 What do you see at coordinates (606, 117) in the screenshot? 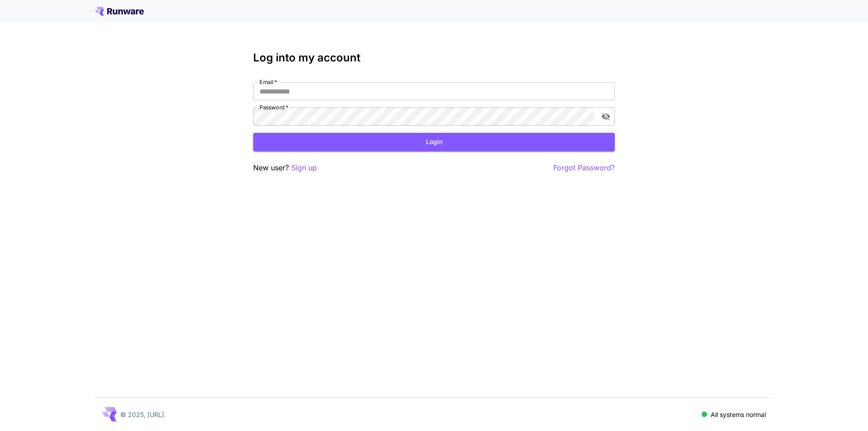
I see `button: toggle password visibility` at bounding box center [606, 117].